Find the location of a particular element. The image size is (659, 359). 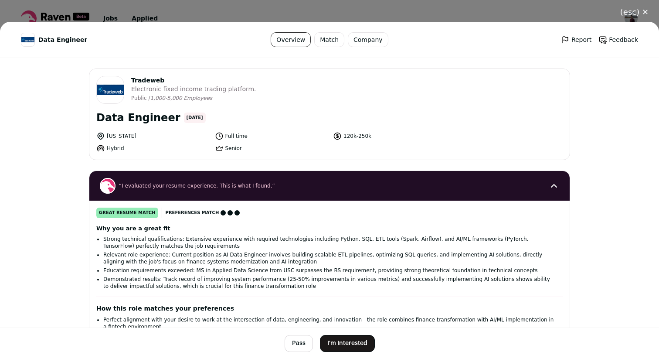

li: Senior is located at coordinates (272, 148).